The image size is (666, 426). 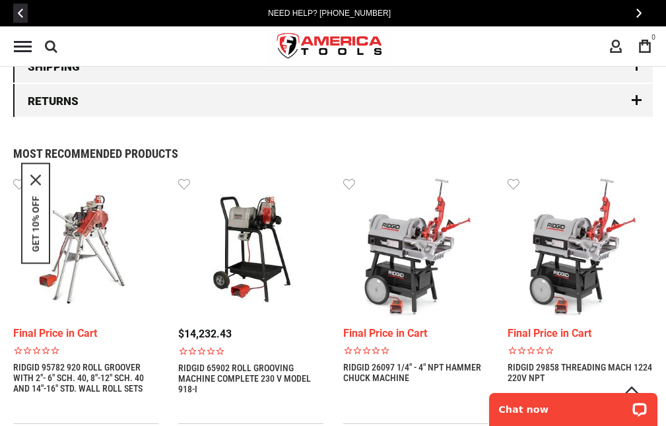 What do you see at coordinates (580, 249) in the screenshot?
I see `img: RIDGID 29858 THREADING MACH 1224 220V NPT` at bounding box center [580, 249].